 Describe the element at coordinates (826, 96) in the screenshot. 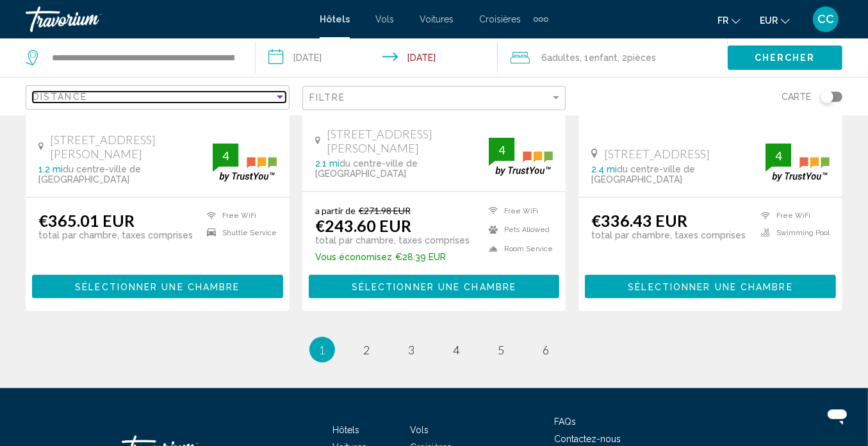

I see `button: Toggle map` at that location.